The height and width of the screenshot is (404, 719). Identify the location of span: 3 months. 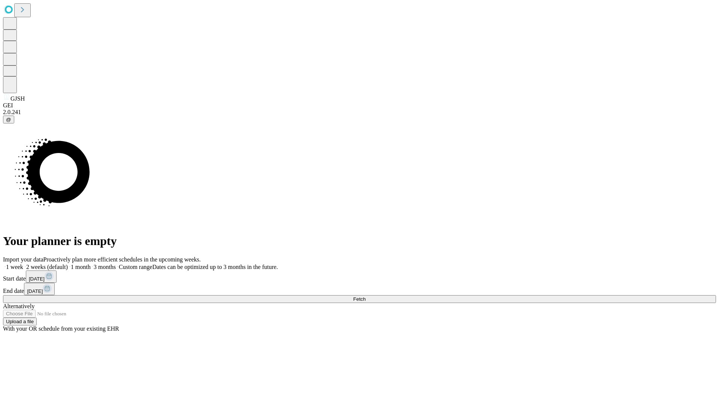
(104, 267).